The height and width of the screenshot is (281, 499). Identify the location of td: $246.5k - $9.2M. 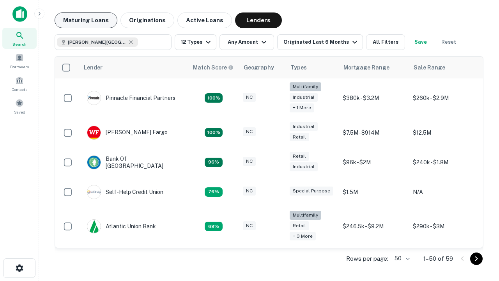
(374, 226).